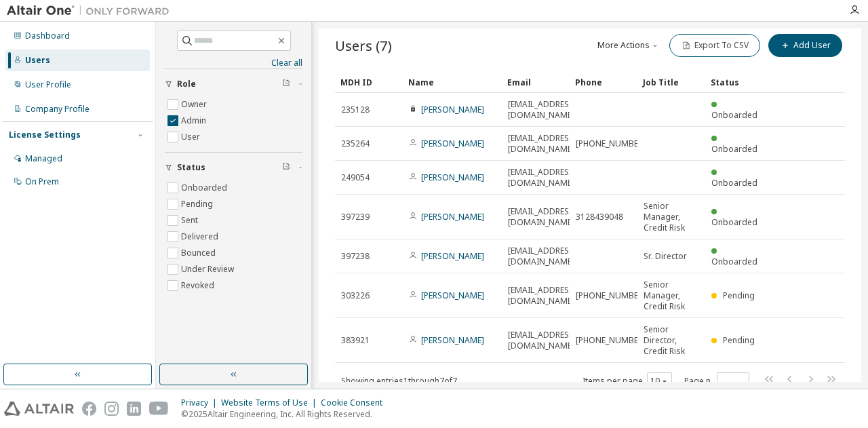 This screenshot has width=868, height=428. Describe the element at coordinates (133, 408) in the screenshot. I see `img: linkedin.svg` at that location.